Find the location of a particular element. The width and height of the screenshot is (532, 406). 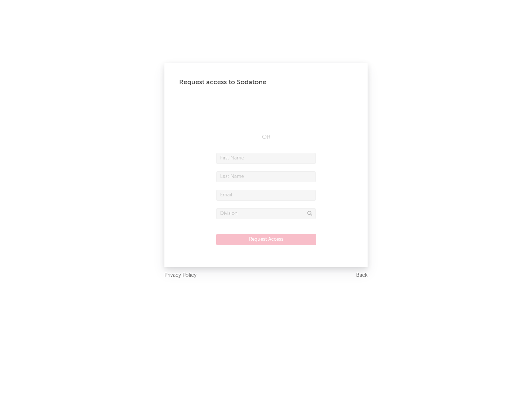

a: Privacy Policy is located at coordinates (180, 276).